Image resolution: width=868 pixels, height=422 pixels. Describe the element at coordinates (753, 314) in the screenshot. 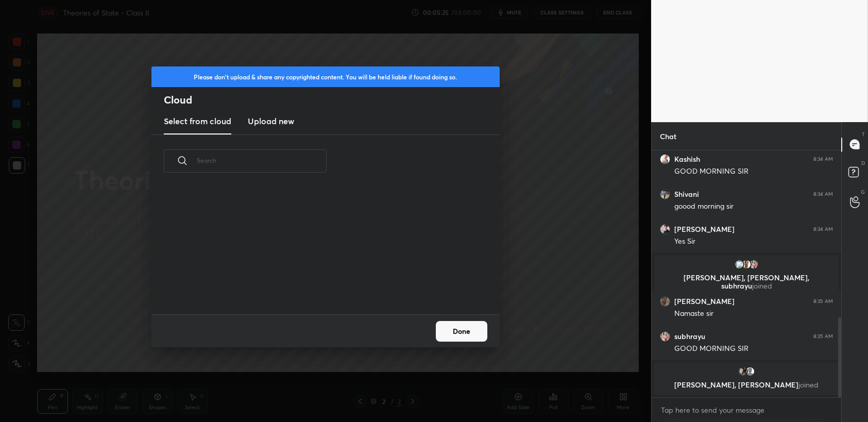

I see `div: Namaste sir` at that location.